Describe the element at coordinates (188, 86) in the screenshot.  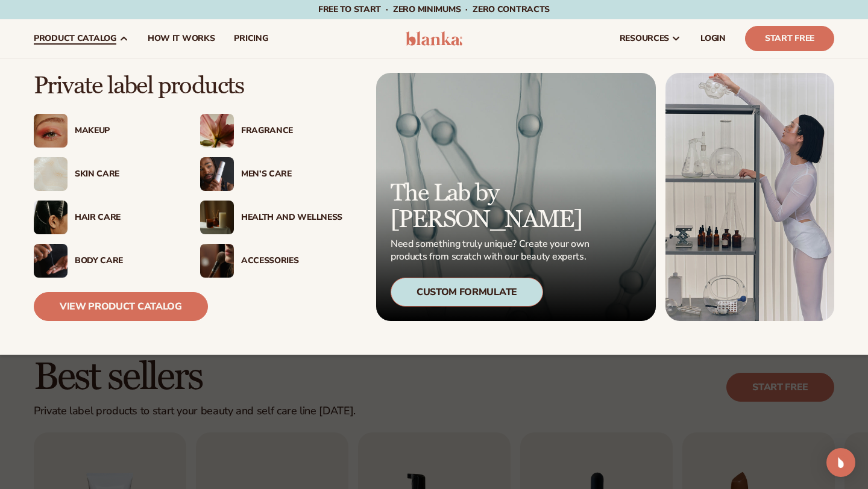
I see `p: Private label products` at that location.